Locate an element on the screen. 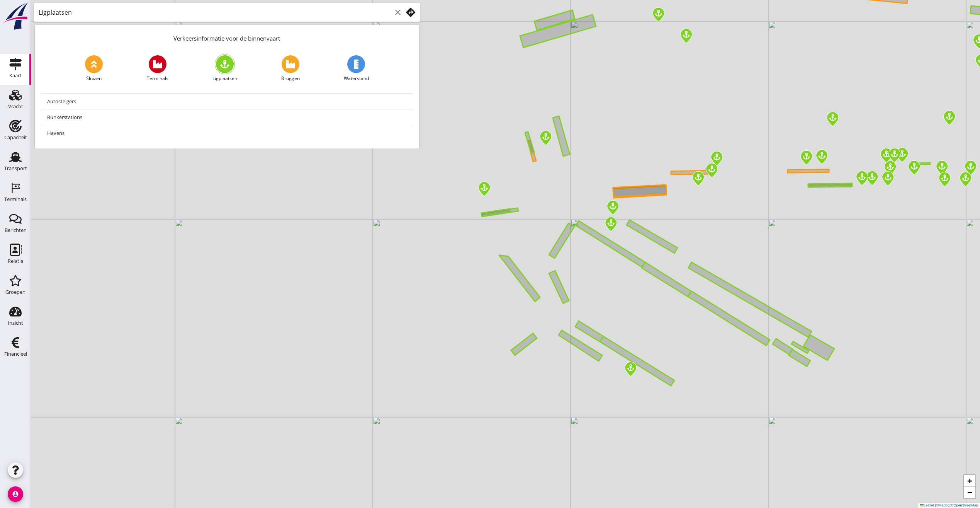 The height and width of the screenshot is (508, 980). a: Zoom out is located at coordinates (970, 492).